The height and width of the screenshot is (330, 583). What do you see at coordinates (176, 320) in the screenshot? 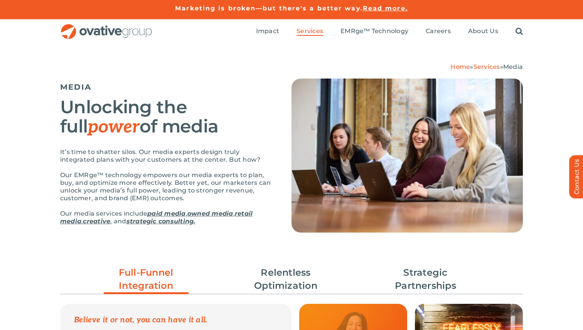
I see `p: Believe it or not, you can have it all.` at bounding box center [176, 320].